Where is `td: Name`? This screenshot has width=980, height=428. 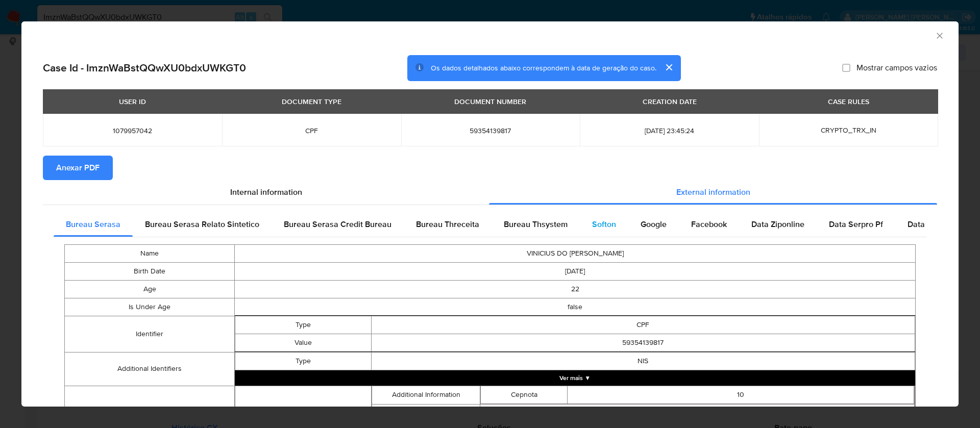
td: Name is located at coordinates (149, 253).